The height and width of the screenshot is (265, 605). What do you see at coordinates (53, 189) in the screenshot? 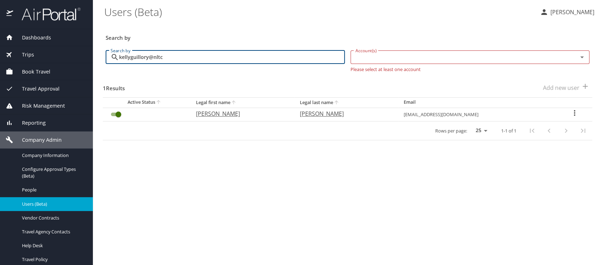
I see `span: People` at bounding box center [53, 189].